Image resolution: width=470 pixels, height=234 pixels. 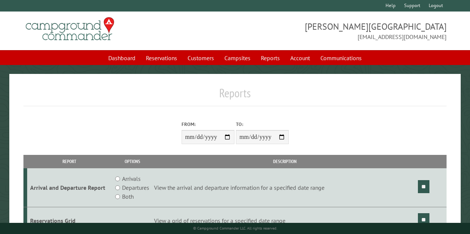 I want to click on label: Departures, so click(x=135, y=188).